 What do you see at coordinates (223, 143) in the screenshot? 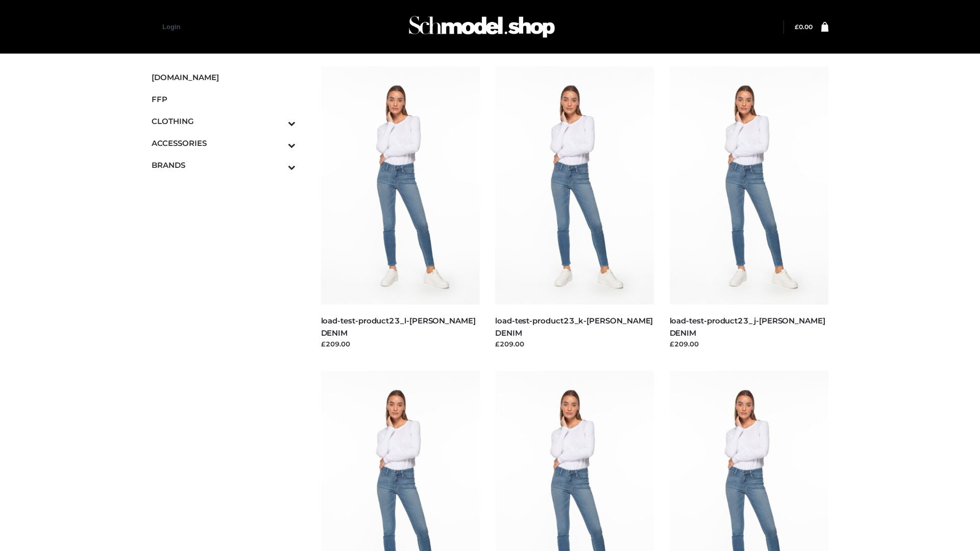
I see `span: ACCESSORIES` at bounding box center [223, 143].